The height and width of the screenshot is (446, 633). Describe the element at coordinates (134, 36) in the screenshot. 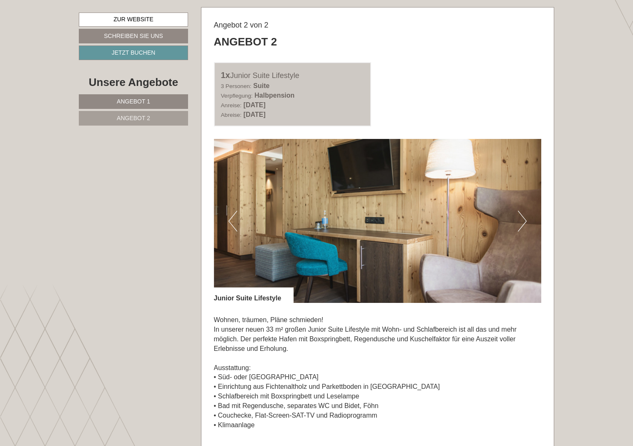

I see `a: Schreiben Sie uns` at that location.